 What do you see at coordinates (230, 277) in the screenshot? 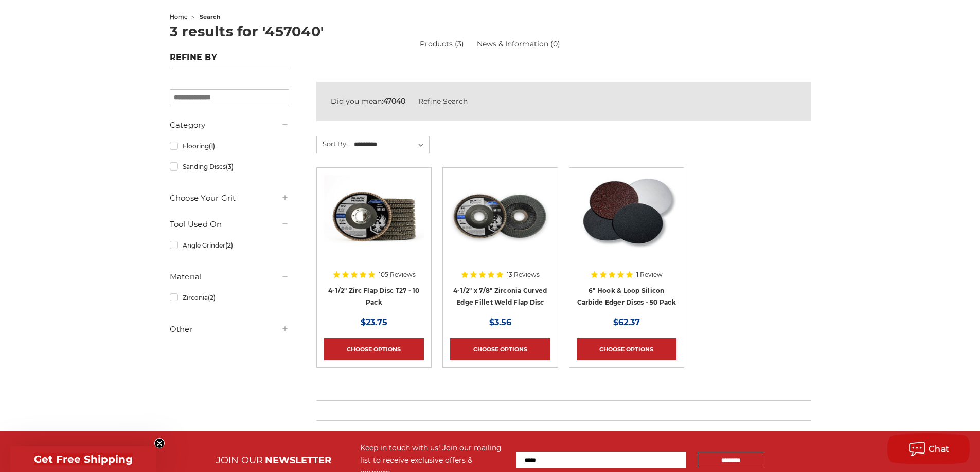
I see `h5: Material` at bounding box center [230, 277].